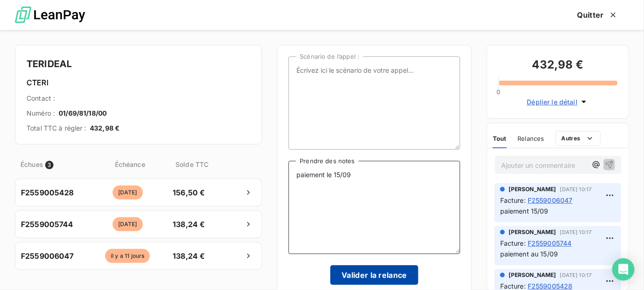 The width and height of the screenshot is (644, 290). Describe the element at coordinates (40, 113) in the screenshot. I see `span: Numéro :` at that location.